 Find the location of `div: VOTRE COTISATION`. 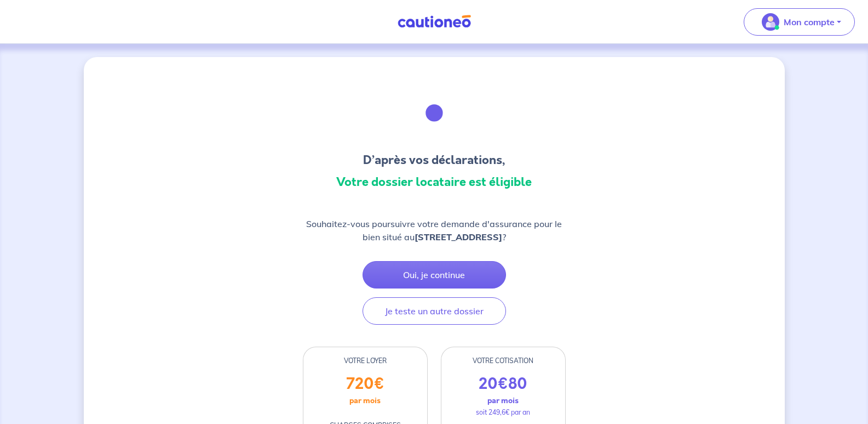

div: VOTRE COTISATION is located at coordinates (504, 361).